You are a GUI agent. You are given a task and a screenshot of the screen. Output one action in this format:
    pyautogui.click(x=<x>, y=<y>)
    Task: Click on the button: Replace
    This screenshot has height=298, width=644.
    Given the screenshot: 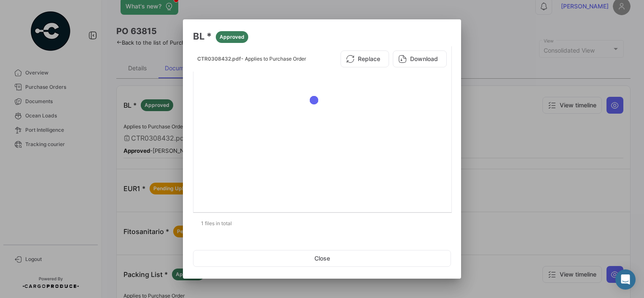 What is the action you would take?
    pyautogui.click(x=364, y=59)
    